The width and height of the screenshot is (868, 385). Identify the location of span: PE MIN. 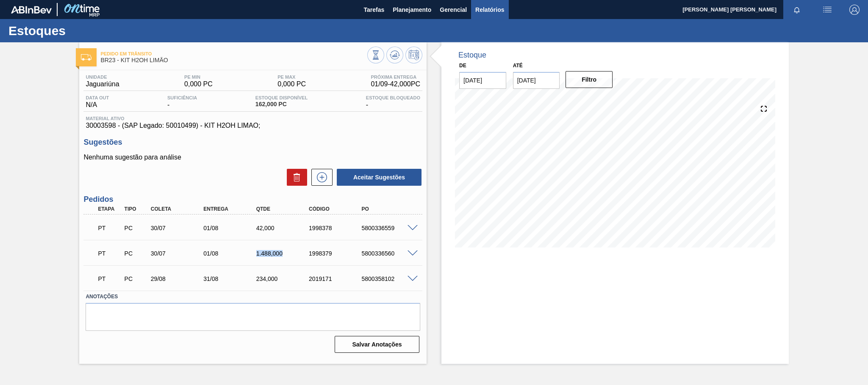
(198, 77).